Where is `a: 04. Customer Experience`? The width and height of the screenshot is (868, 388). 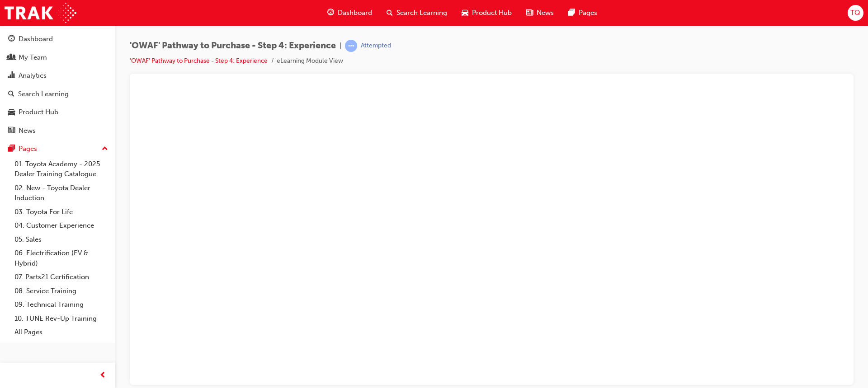
a: 04. Customer Experience is located at coordinates (61, 225).